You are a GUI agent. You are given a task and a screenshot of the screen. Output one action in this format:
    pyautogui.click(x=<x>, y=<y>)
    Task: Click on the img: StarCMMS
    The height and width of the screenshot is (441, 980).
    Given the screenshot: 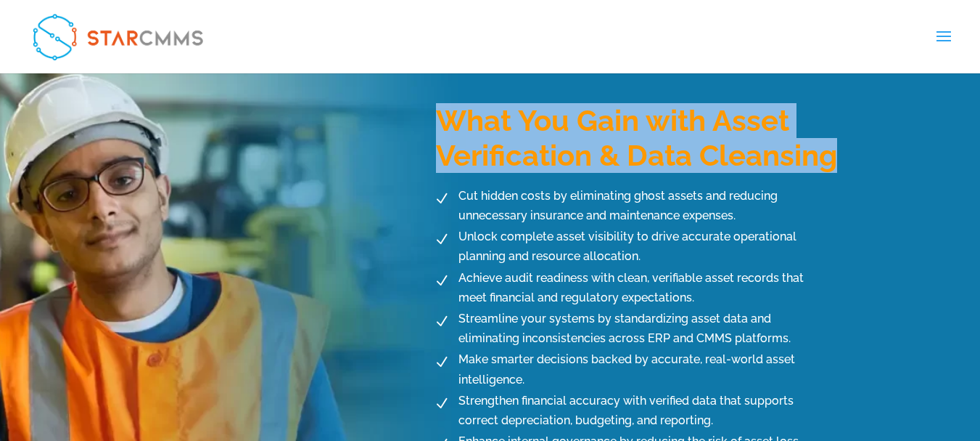 What is the action you would take?
    pyautogui.click(x=118, y=36)
    